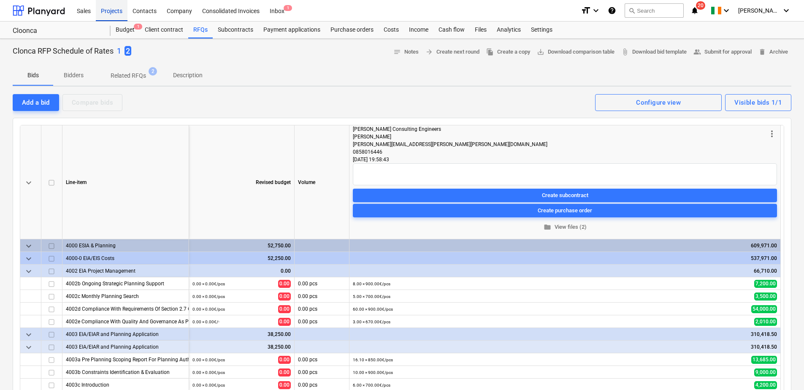 Image resolution: width=804 pixels, height=390 pixels. I want to click on a: Payment applications, so click(292, 30).